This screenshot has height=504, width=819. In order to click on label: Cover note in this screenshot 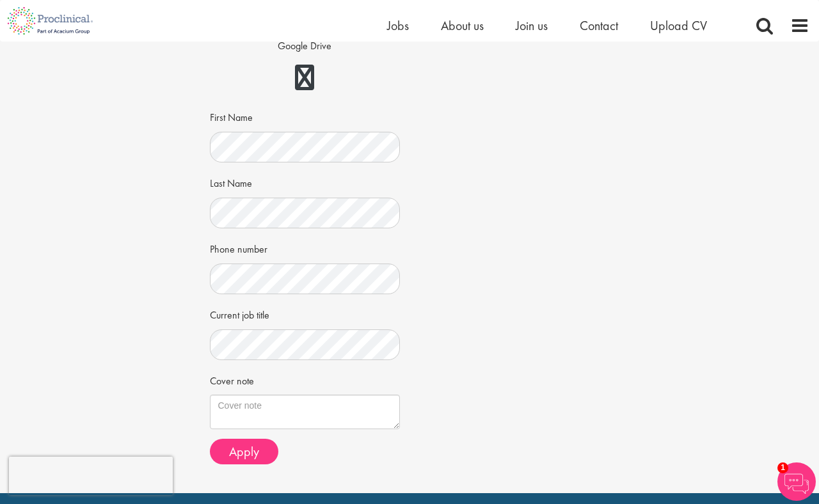, I will do `click(231, 379)`.